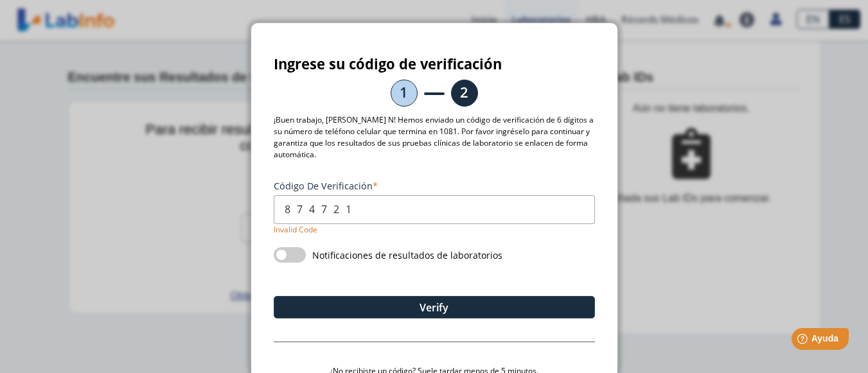 This screenshot has width=868, height=373. Describe the element at coordinates (435, 307) in the screenshot. I see `button: Verify` at that location.